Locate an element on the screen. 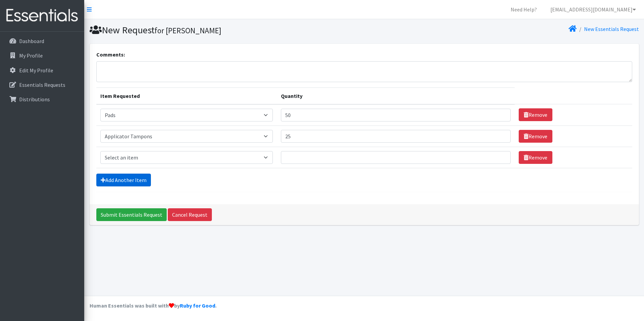  th: Item Requested is located at coordinates (186, 96).